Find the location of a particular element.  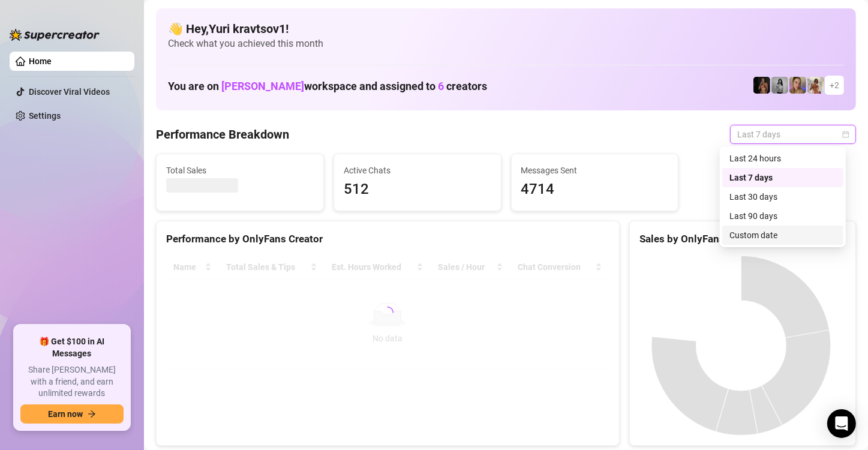

span: Messages Sent is located at coordinates (595, 170).